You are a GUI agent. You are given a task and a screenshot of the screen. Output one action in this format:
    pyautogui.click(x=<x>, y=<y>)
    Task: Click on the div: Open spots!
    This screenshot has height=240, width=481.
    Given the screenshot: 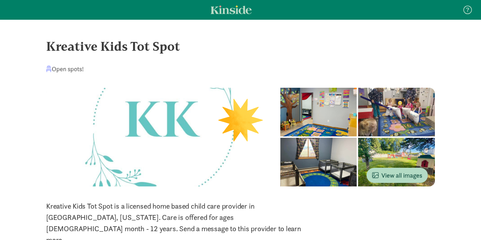 What is the action you would take?
    pyautogui.click(x=65, y=69)
    